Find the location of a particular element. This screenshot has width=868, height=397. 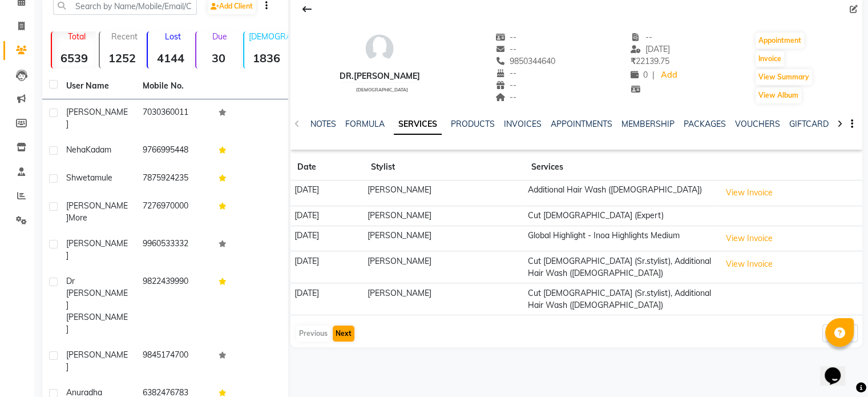

span: shweta is located at coordinates (81, 177).